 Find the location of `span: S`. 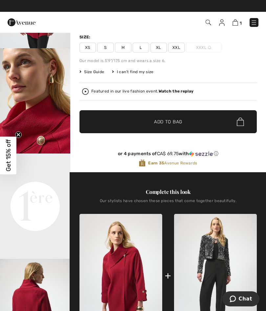

span: S is located at coordinates (105, 48).